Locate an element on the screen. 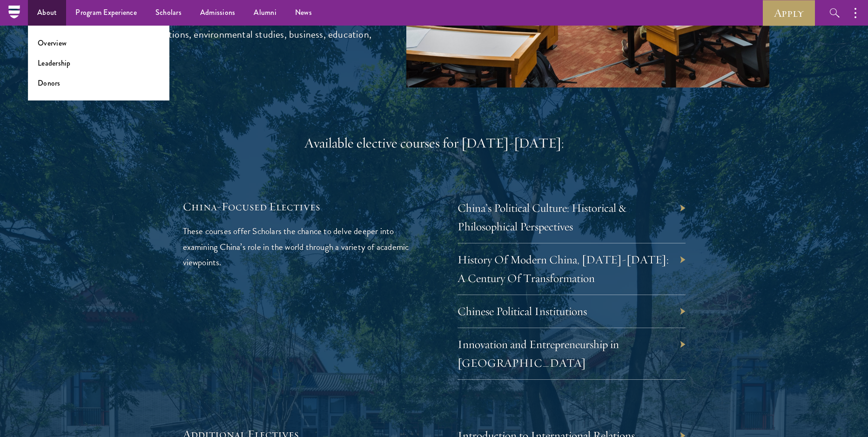 This screenshot has height=437, width=868. a: Overview is located at coordinates (52, 43).